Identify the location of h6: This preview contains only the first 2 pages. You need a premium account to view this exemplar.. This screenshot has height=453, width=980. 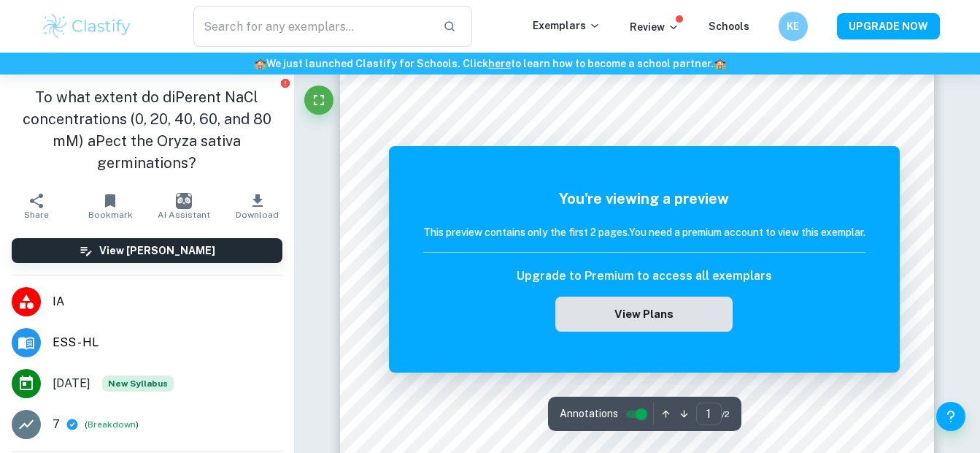
(645, 232).